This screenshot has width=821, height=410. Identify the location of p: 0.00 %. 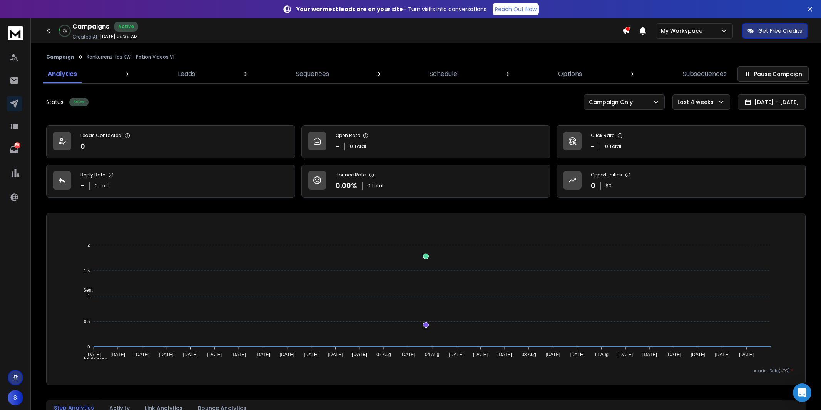
(347, 186).